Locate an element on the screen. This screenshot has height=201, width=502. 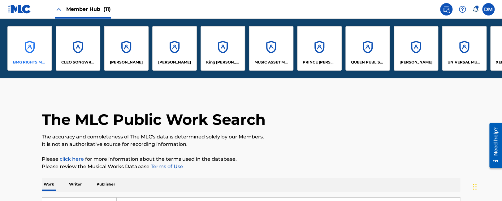
p: UNIVERSAL MUSIC PUB GROUP is located at coordinates (464, 62).